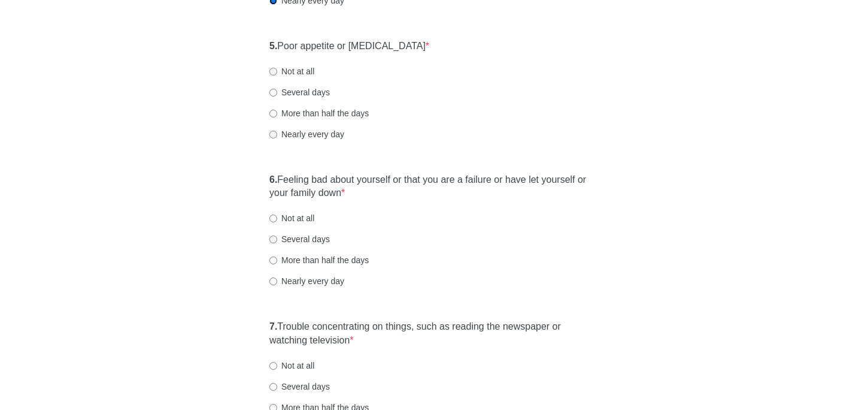 The image size is (859, 410). Describe the element at coordinates (429, 334) in the screenshot. I see `label: Trouble concentrating on things, such as reading the newspaper or watching television` at that location.